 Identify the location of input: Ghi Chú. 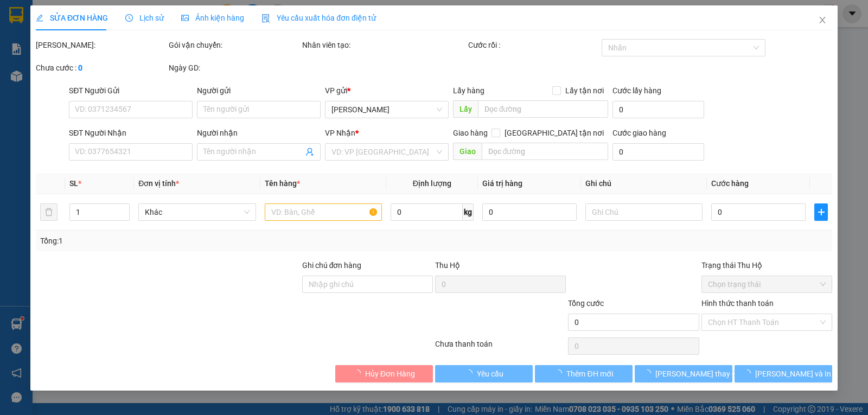
(644, 212).